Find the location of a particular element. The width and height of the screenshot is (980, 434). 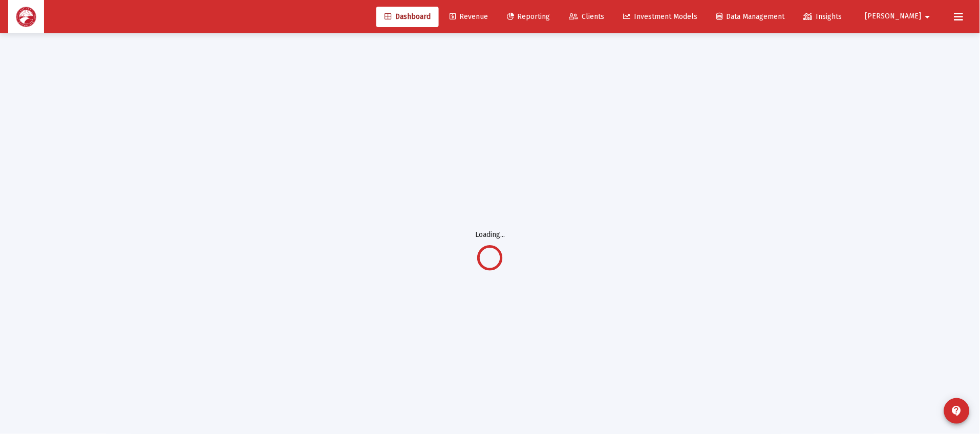

span: Revenue is located at coordinates (468, 16).